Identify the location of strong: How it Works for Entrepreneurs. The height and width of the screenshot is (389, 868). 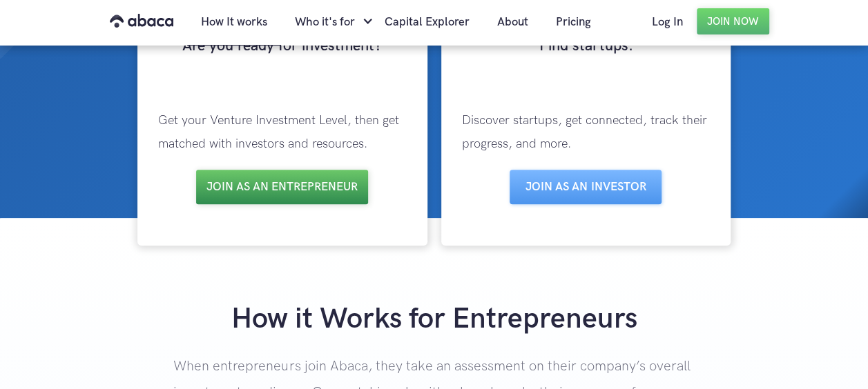
(434, 319).